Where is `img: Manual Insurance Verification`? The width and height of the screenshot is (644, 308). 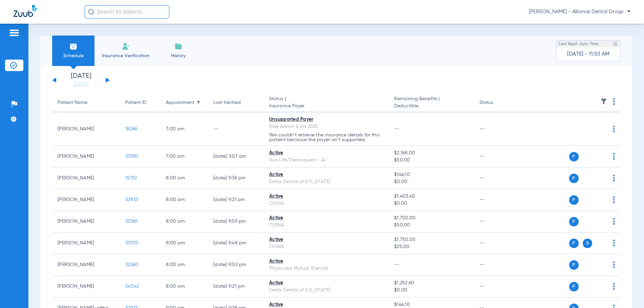 img: Manual Insurance Verification is located at coordinates (126, 47).